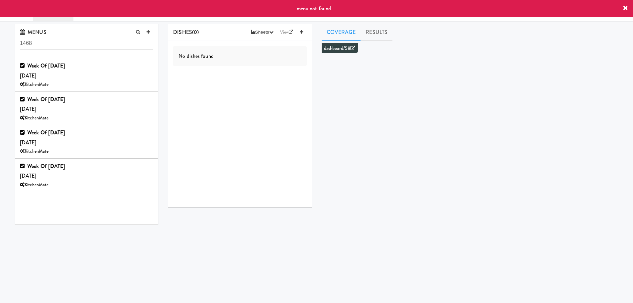 This screenshot has height=303, width=633. What do you see at coordinates (339, 48) in the screenshot?
I see `a: dashboard/58` at bounding box center [339, 48].